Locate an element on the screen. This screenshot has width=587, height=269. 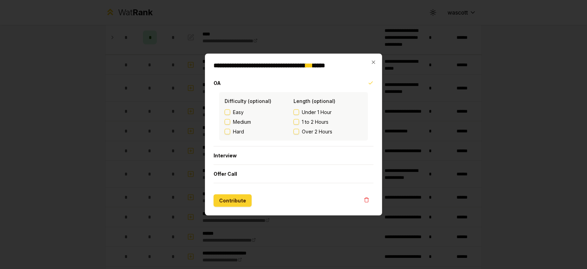
span: Over 2 Hours is located at coordinates (317, 132).